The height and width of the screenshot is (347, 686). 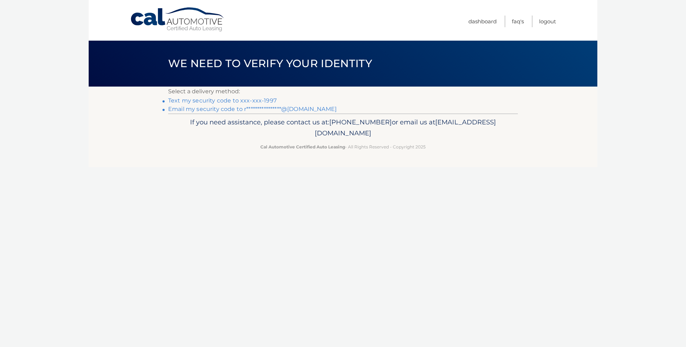 I want to click on span: We need to verify your identity, so click(x=270, y=63).